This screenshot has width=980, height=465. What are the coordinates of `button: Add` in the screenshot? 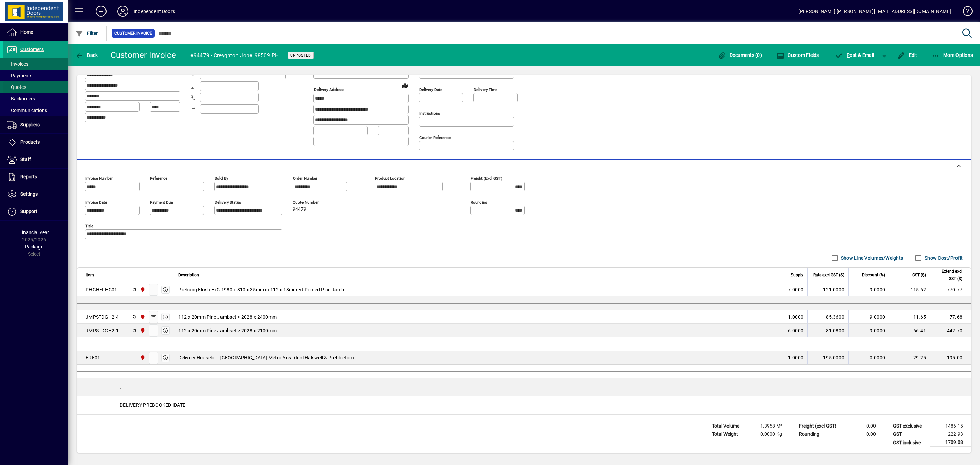 It's located at (102, 11).